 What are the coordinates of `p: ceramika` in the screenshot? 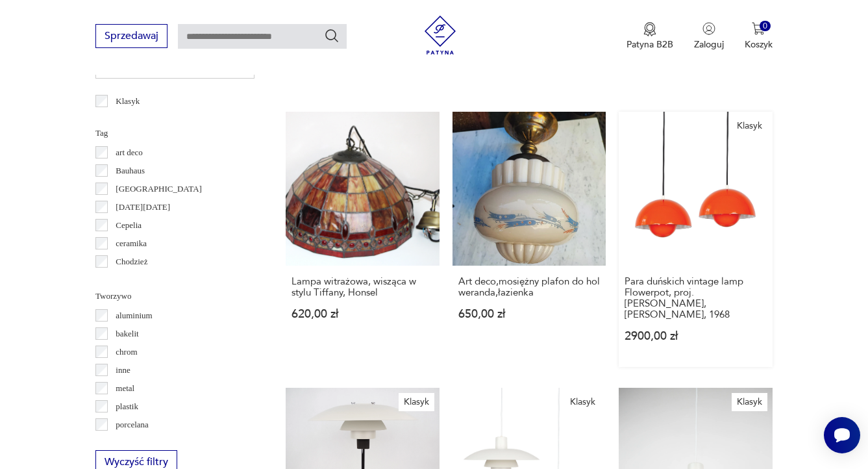 It's located at (131, 243).